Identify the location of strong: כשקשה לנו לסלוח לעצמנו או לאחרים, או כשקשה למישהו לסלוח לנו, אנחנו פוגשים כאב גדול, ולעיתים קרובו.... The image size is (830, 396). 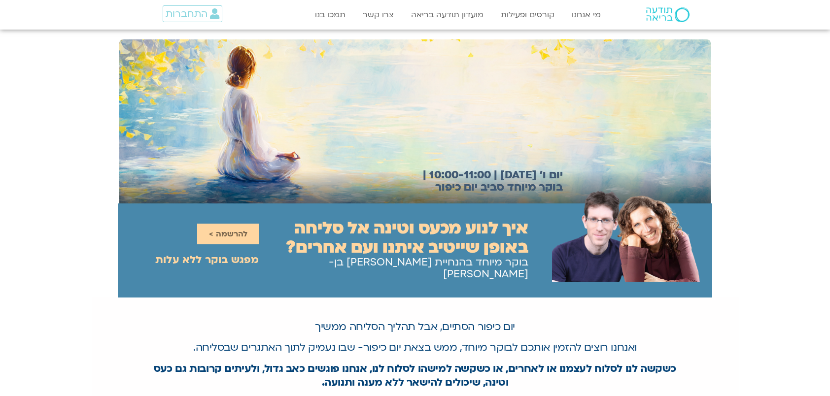
(415, 376).